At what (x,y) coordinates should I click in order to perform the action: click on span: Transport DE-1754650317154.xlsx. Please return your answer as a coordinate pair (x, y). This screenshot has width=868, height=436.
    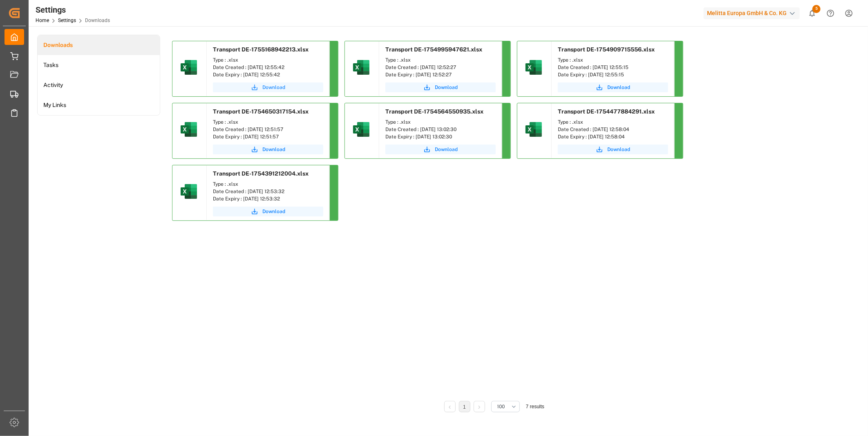
    Looking at the image, I should click on (261, 112).